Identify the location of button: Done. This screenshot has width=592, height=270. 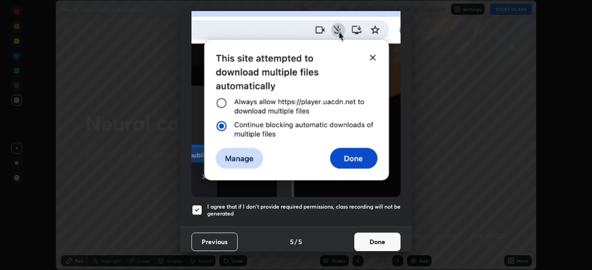
(377, 242).